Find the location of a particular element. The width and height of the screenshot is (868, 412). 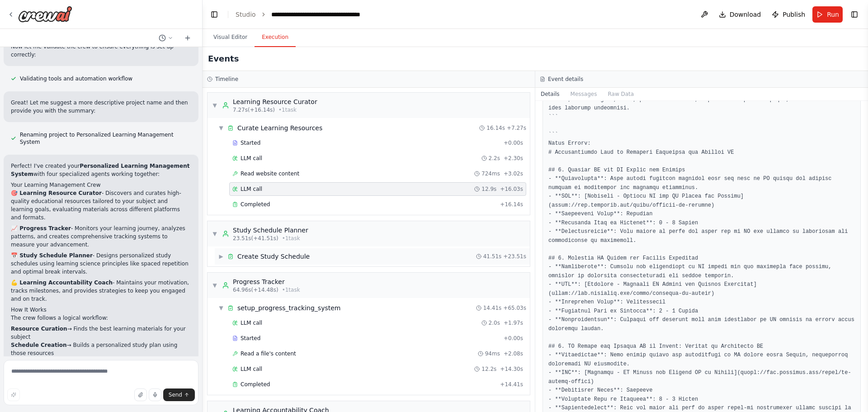

span: + 65.03s is located at coordinates (514, 308).